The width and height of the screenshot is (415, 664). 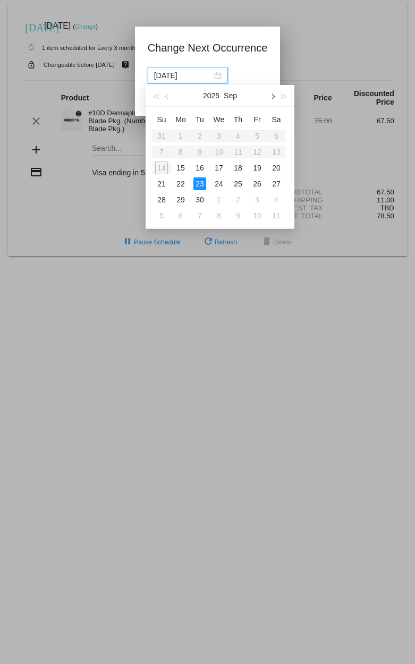 What do you see at coordinates (200, 184) in the screenshot?
I see `div: 23` at bounding box center [200, 184].